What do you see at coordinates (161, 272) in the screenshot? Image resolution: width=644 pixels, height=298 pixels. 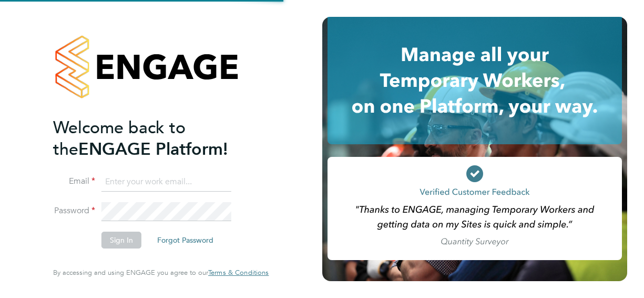 I see `span: By accessing and using ENGAGE you agree to our` at bounding box center [161, 272].